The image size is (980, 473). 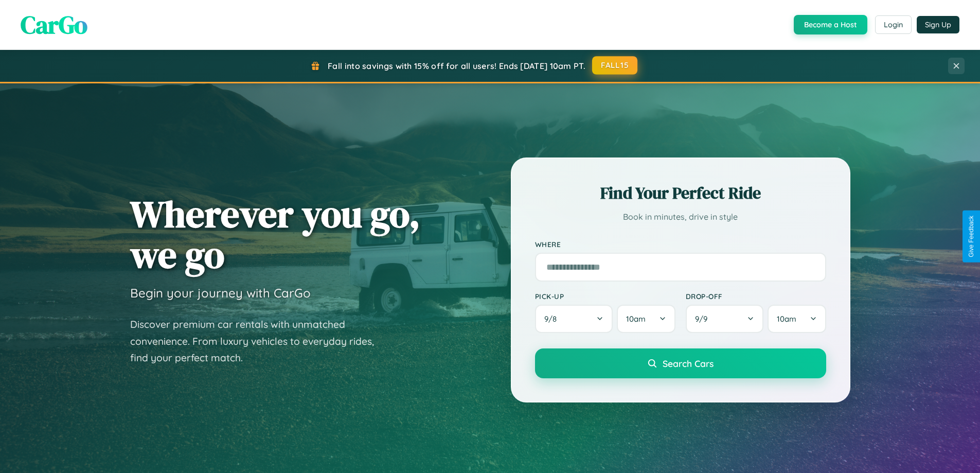 I want to click on label: Where, so click(x=681, y=244).